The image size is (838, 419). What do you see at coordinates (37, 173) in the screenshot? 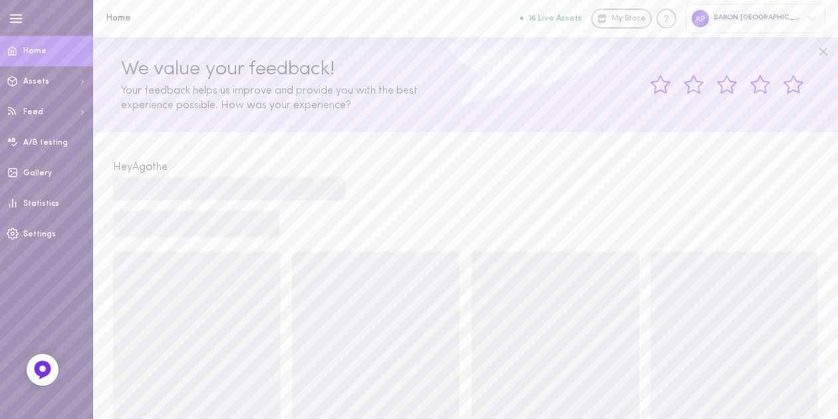
I see `span: Gallery` at bounding box center [37, 173].